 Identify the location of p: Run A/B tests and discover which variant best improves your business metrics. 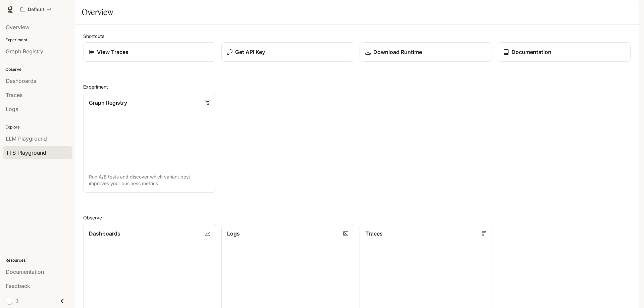
(149, 180).